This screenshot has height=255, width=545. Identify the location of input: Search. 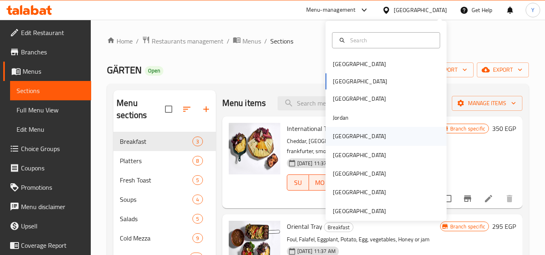
(391, 40).